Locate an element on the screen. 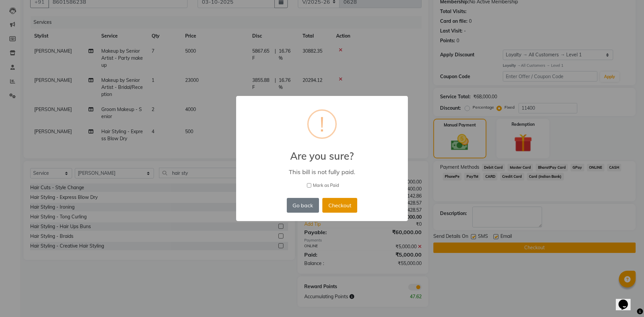 This screenshot has width=644, height=317. input: Mark as Paid is located at coordinates (309, 186).